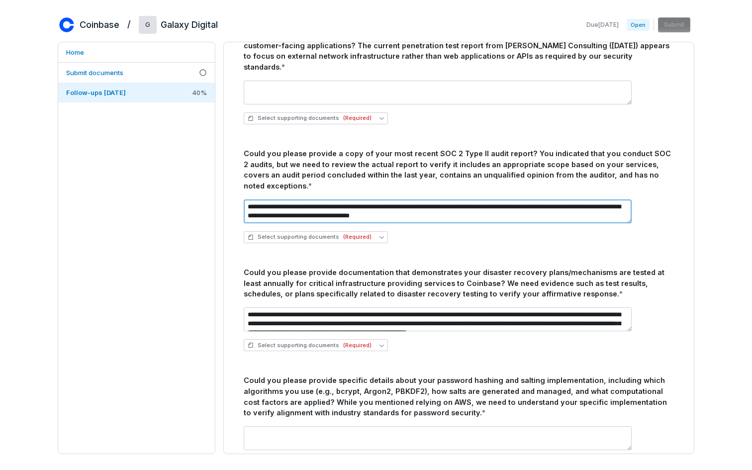  What do you see at coordinates (136, 52) in the screenshot?
I see `a: Home` at bounding box center [136, 52].